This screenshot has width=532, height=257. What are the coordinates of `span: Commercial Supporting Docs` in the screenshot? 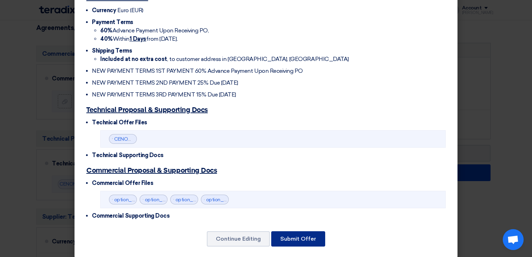 It's located at (131, 215).